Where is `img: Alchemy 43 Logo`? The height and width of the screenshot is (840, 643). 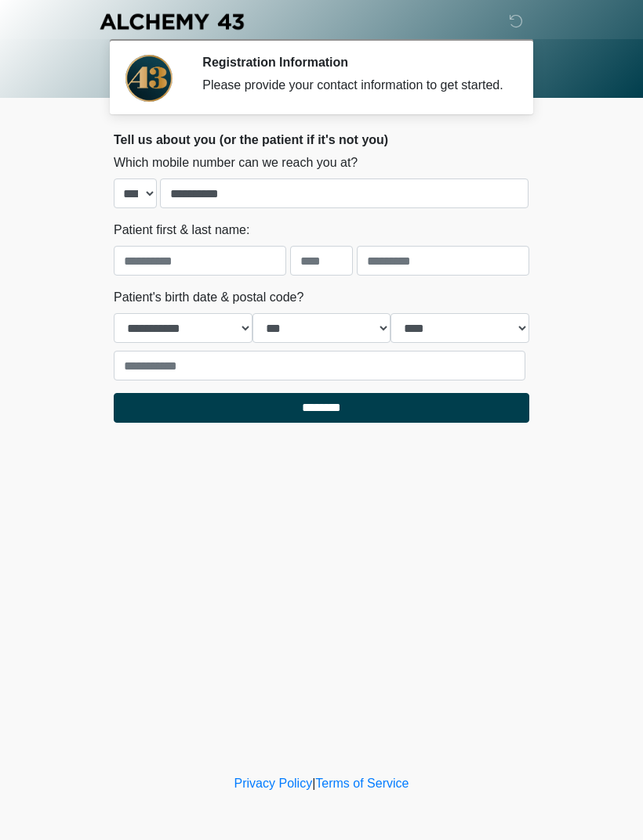 img: Alchemy 43 Logo is located at coordinates (171, 21).